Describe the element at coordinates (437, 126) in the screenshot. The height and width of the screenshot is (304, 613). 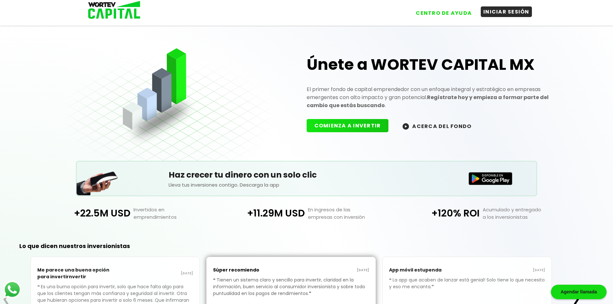
I see `button: ACERCA DEL FONDO` at that location.